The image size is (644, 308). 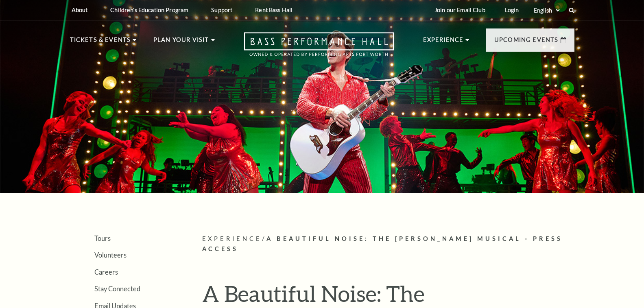 What do you see at coordinates (443, 43) in the screenshot?
I see `p: Experience` at bounding box center [443, 43].